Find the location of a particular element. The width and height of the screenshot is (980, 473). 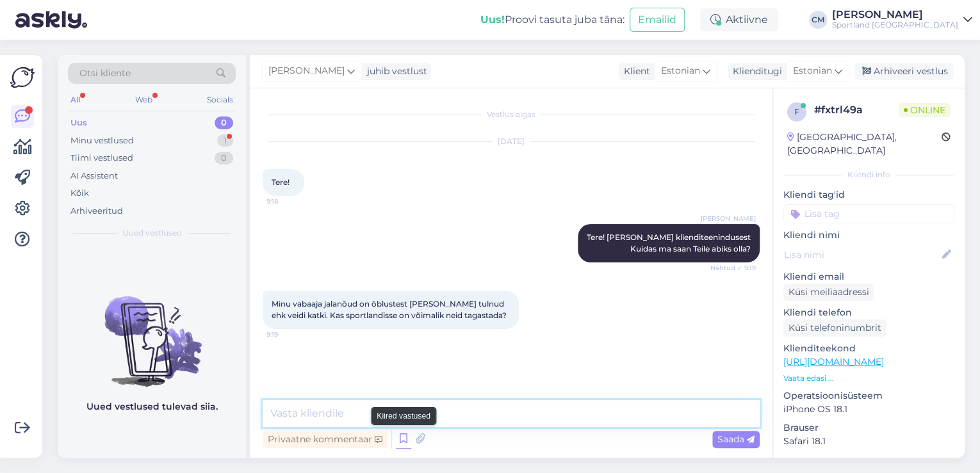

div: Kliendi info is located at coordinates (869, 175).